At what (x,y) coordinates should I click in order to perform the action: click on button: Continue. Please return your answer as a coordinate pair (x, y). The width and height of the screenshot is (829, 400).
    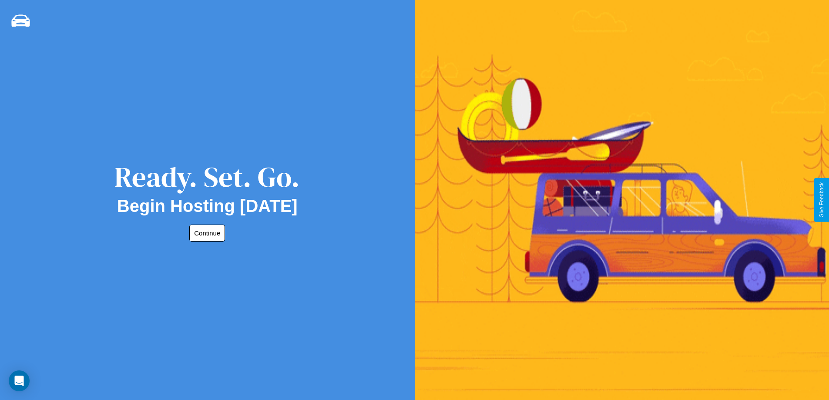
    Looking at the image, I should click on (207, 233).